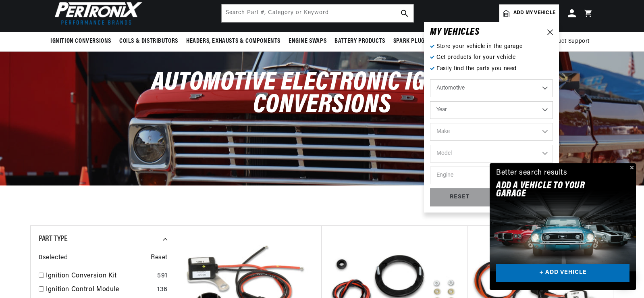  I want to click on p: Get products for your vehicle, so click(491, 57).